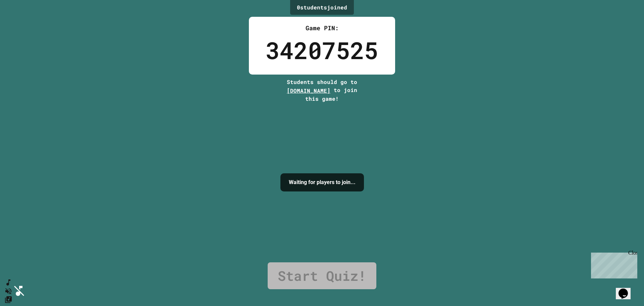 The height and width of the screenshot is (306, 644). I want to click on div: Game PIN:, so click(322, 28).